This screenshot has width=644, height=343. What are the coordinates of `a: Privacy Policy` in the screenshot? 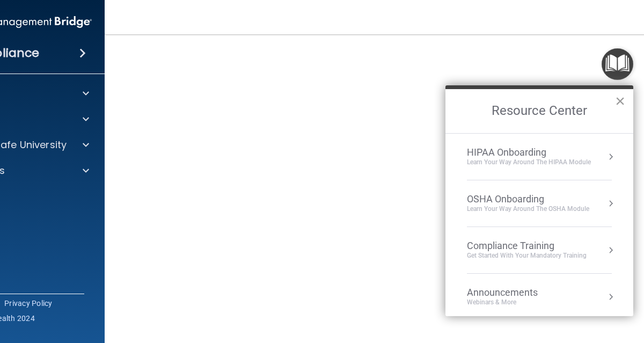 It's located at (28, 303).